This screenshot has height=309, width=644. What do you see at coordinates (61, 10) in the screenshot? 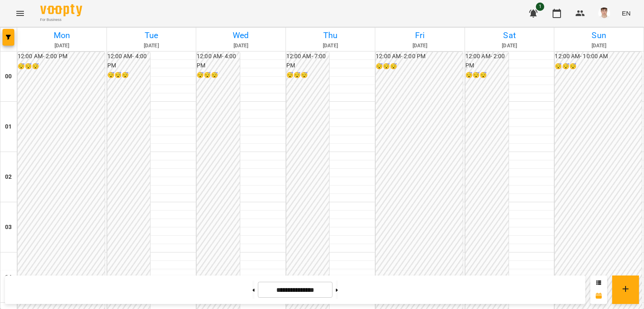
I see `img: Voopty Logo` at bounding box center [61, 10].